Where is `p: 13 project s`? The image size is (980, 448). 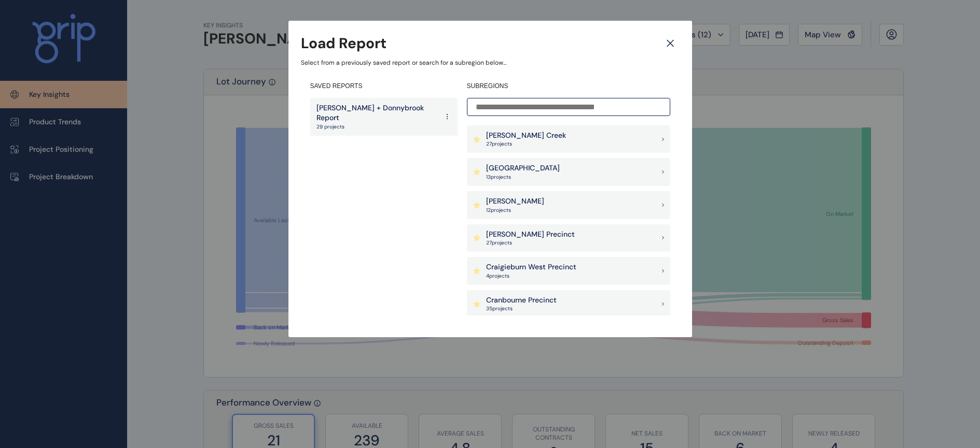 p: 13 project s is located at coordinates (523, 177).